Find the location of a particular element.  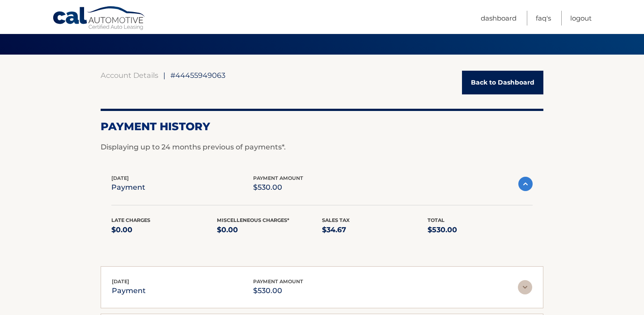

p: $34.67 is located at coordinates (375, 231).